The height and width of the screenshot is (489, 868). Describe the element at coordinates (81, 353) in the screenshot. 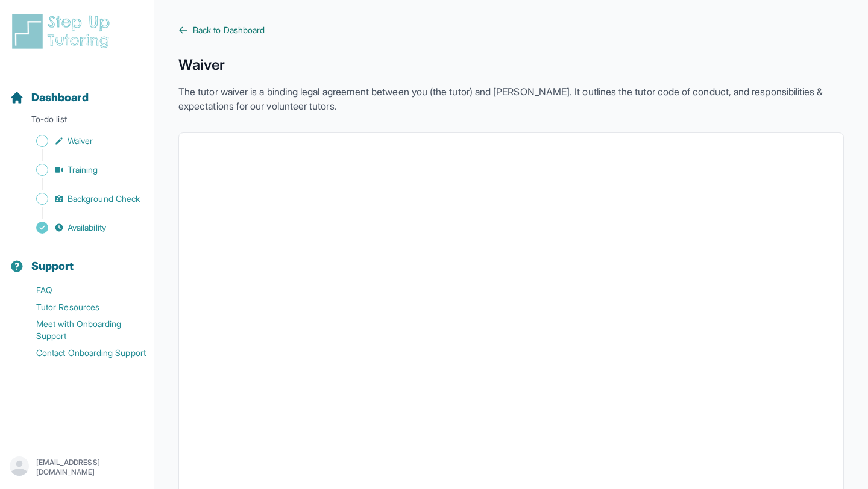

I see `a: Contact Onboarding Support` at that location.